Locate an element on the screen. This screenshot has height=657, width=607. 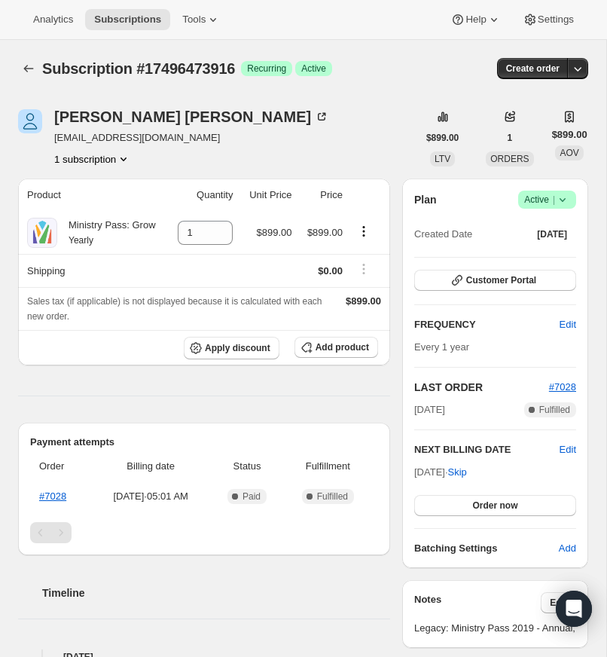
th: Price is located at coordinates (322, 195).